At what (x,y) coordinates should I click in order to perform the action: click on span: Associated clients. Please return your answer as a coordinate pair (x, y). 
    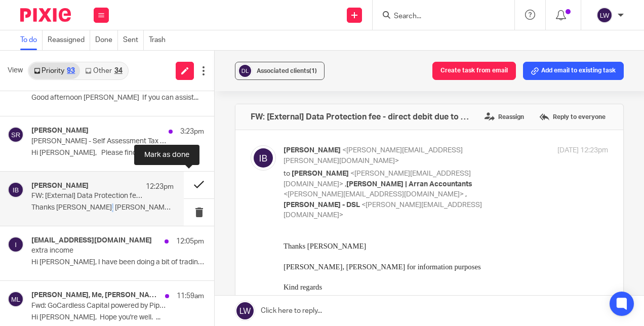
    Looking at the image, I should click on (287, 71).